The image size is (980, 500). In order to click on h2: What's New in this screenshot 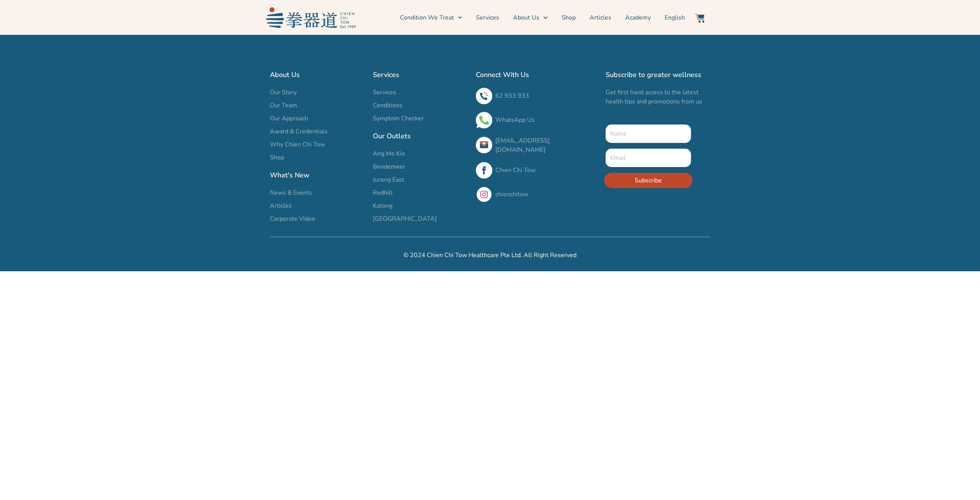, I will do `click(317, 175)`.